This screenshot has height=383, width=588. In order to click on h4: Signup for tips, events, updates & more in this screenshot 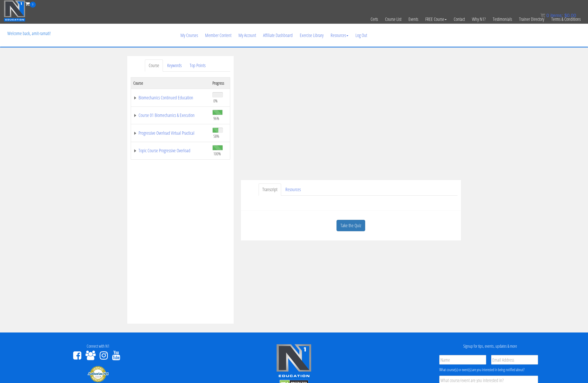, I will do `click(490, 346)`.